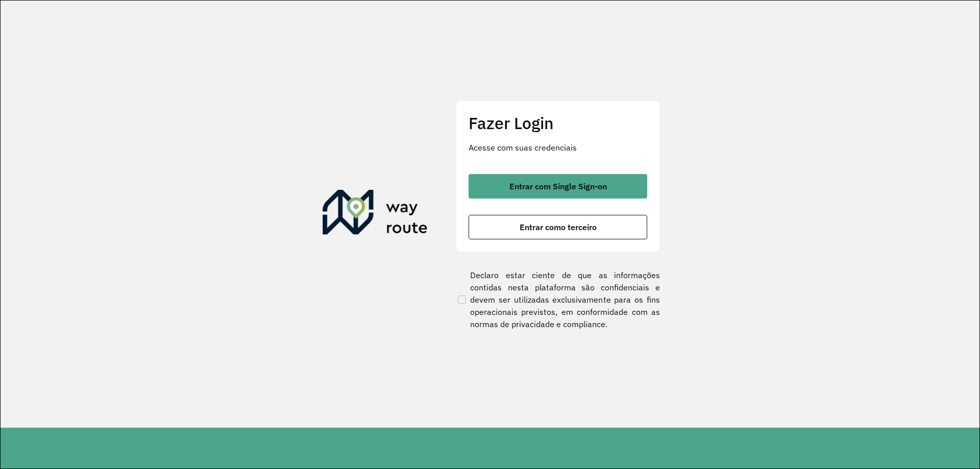 This screenshot has height=469, width=980. I want to click on p: Acesse com suas credenciais, so click(557, 148).